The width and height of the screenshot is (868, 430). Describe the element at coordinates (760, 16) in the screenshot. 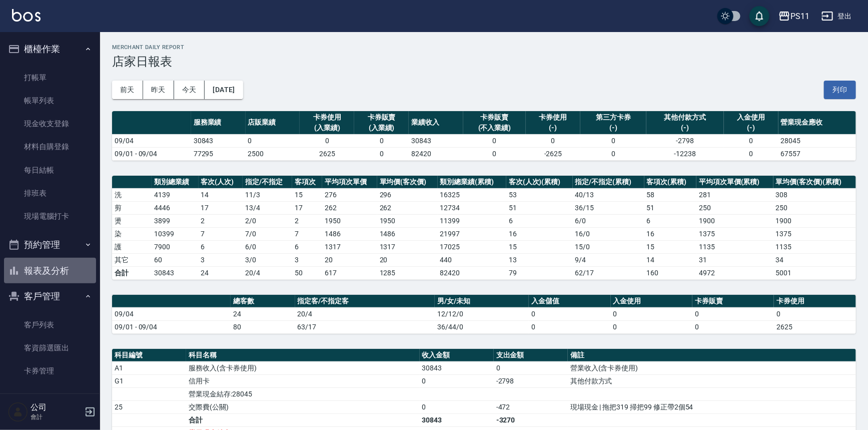

I see `button: save` at that location.